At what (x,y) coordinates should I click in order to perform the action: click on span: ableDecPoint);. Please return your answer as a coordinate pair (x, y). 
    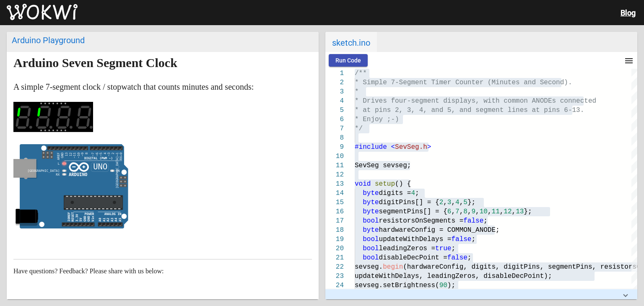
    Looking at the image, I should click on (523, 276).